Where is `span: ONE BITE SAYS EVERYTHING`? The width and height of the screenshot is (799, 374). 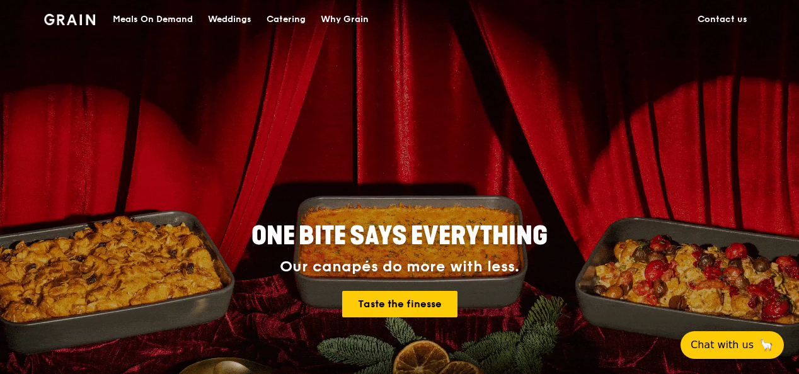 span: ONE BITE SAYS EVERYTHING is located at coordinates (399, 236).